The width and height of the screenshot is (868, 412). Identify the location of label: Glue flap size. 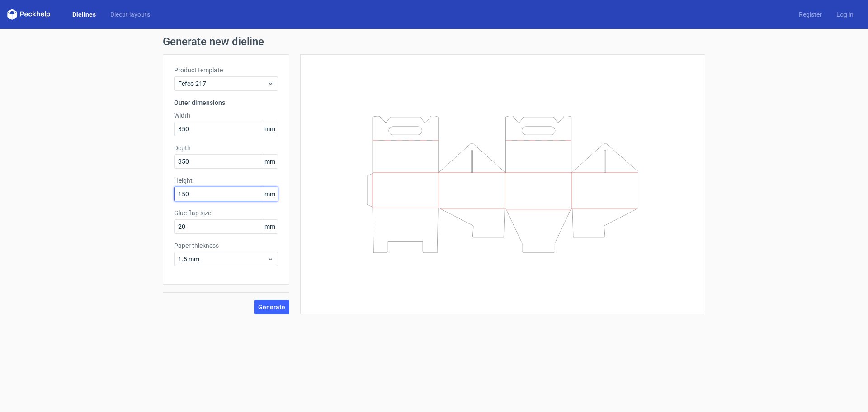
(226, 213).